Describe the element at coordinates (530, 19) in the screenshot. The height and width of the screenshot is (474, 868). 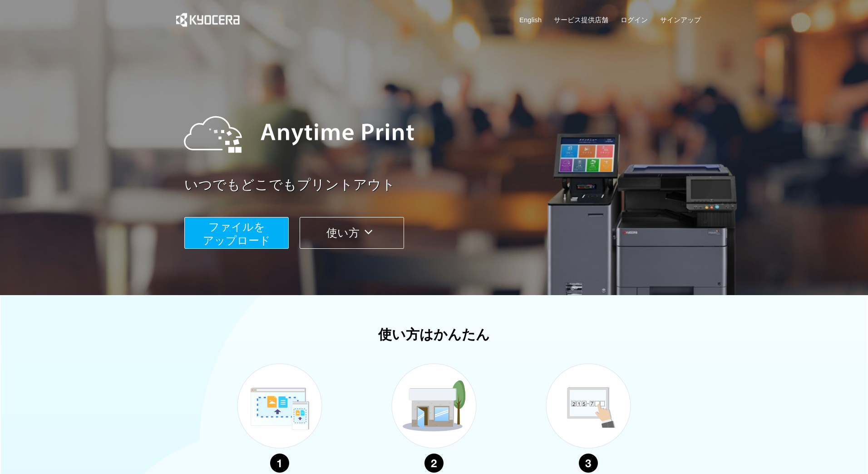
I see `a: English` at that location.